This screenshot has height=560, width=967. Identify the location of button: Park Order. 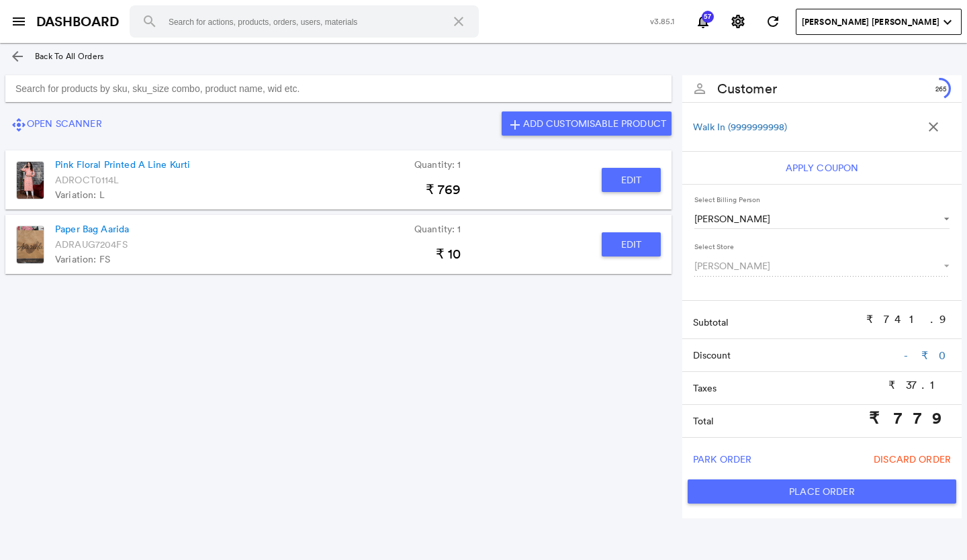
(722, 459).